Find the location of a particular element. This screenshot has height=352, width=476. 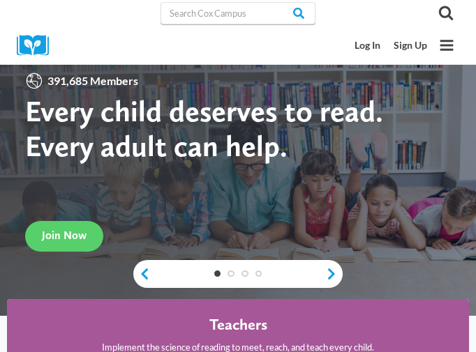

h4: Teachers is located at coordinates (238, 325).